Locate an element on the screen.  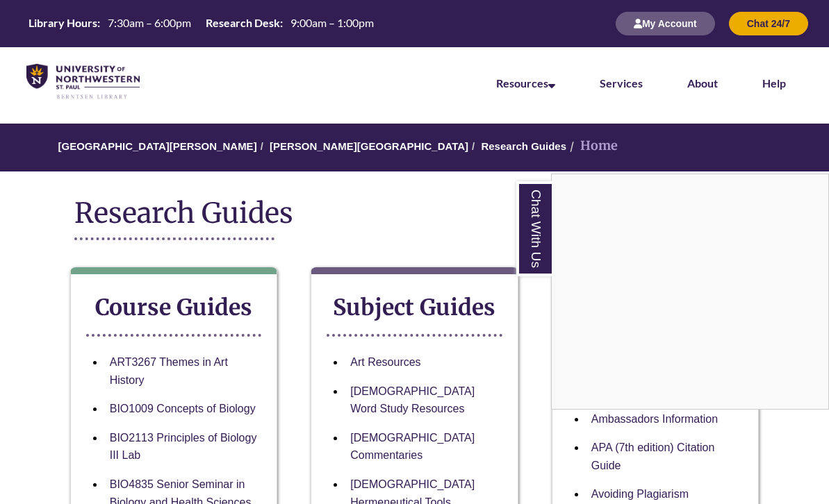
div: Chat With Us is located at coordinates (690, 291).